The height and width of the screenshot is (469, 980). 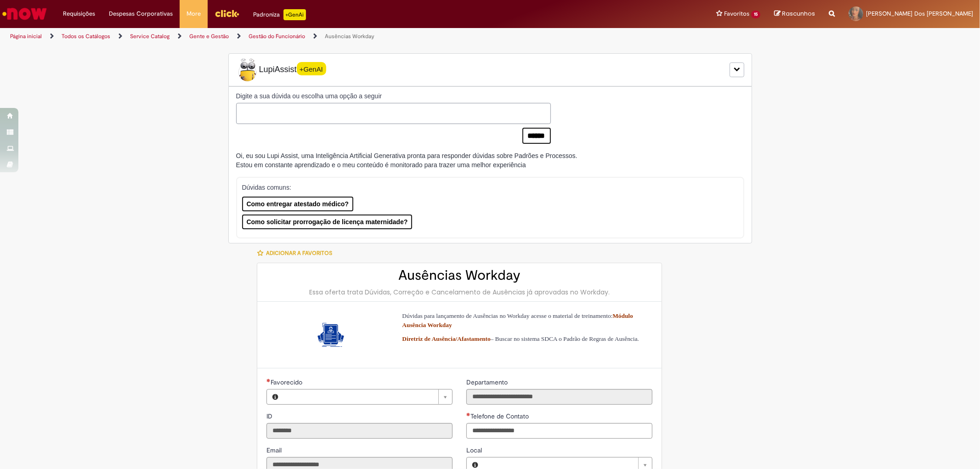 What do you see at coordinates (297, 204) in the screenshot?
I see `button: Como entregar atestado médico?` at bounding box center [297, 204].